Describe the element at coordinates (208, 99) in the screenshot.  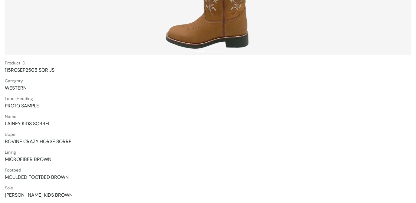
I see `span: Label Heading` at that location.